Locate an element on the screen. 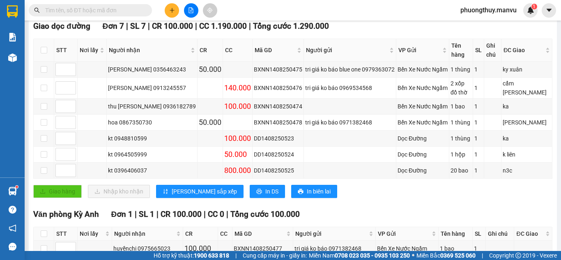 The image size is (561, 260). span: Cung cấp máy in - giấy in: is located at coordinates (275, 255).